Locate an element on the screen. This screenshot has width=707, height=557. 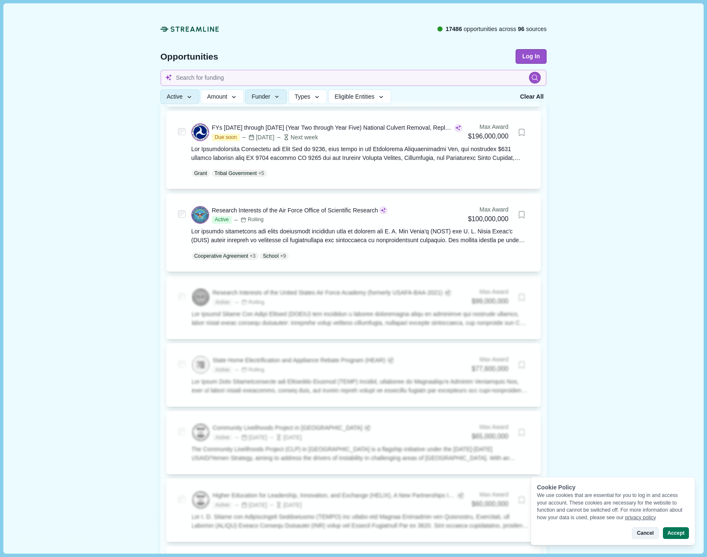
button: Eligible Entities is located at coordinates (360, 97).